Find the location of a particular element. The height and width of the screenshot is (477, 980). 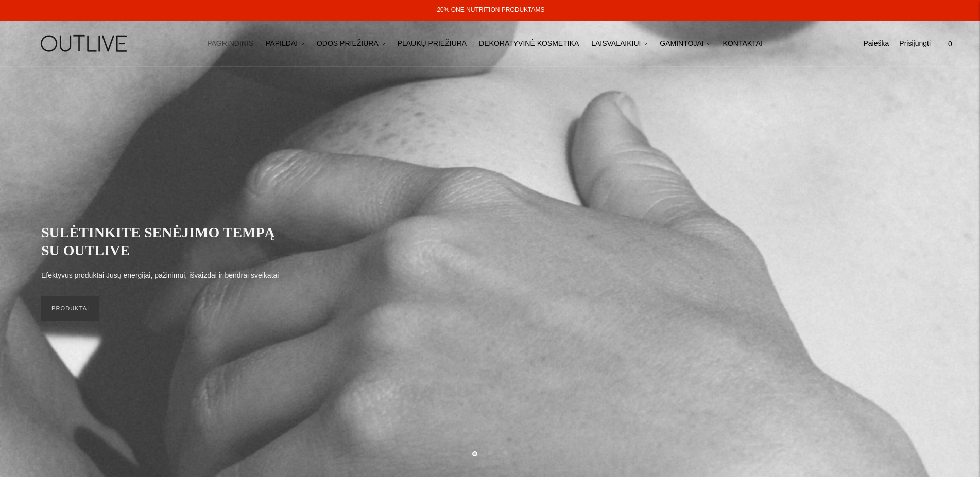

img: OUTLIVE is located at coordinates (85, 43).